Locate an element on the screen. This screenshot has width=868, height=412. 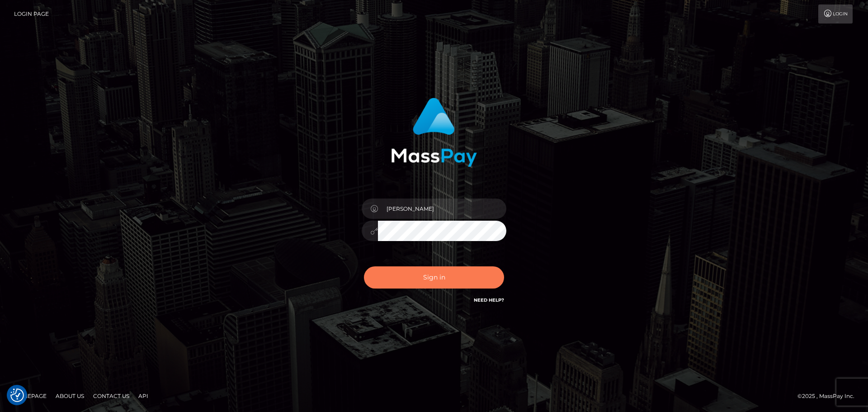
img: Revisit consent button is located at coordinates (17, 396).